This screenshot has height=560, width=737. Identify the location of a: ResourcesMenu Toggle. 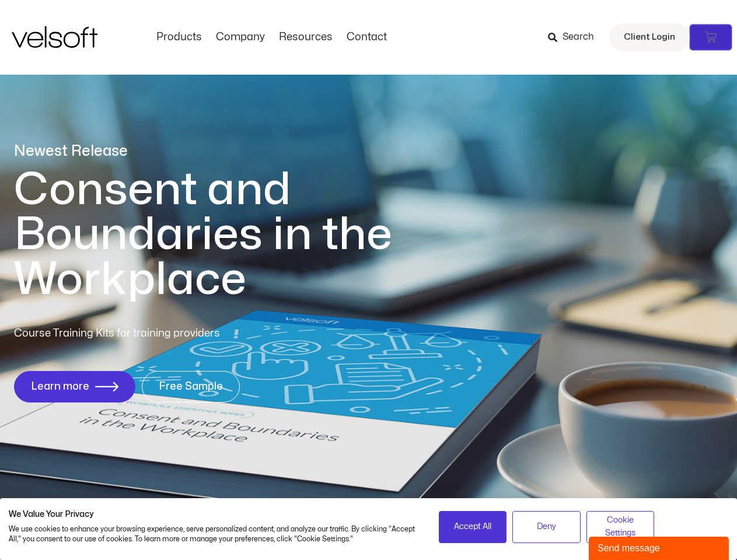
(306, 37).